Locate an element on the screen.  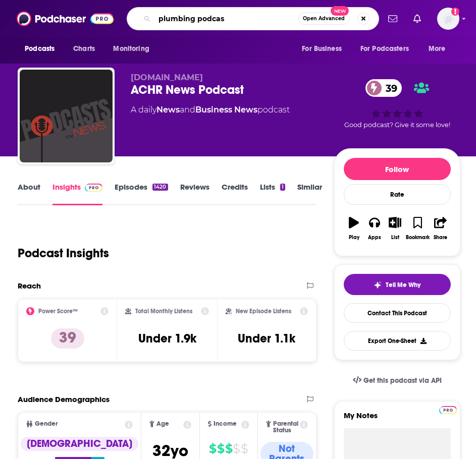
span: Parental Status is located at coordinates (286, 427).